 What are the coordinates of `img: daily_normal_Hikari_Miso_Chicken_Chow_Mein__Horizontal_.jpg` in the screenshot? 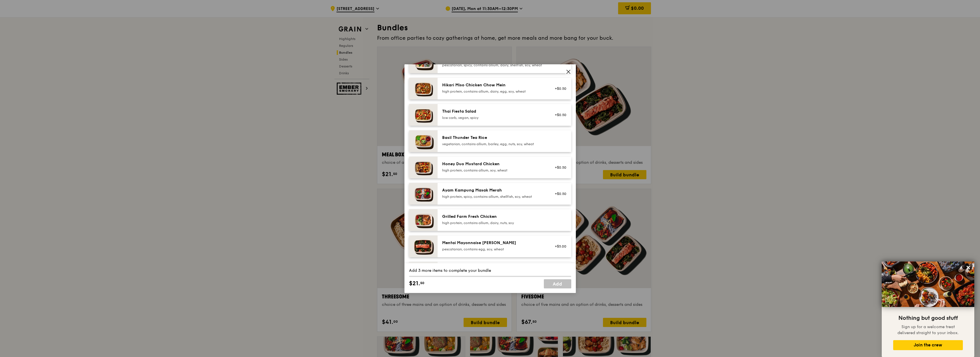 It's located at (423, 89).